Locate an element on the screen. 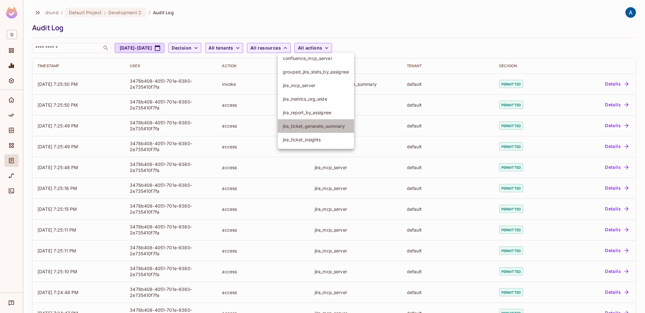 The height and width of the screenshot is (313, 645). span: jira_ticket_insights is located at coordinates (316, 139).